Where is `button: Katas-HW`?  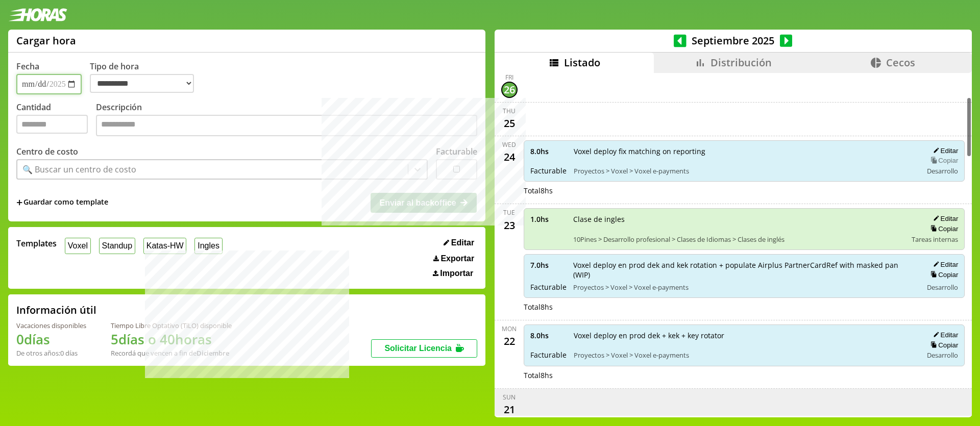 button: Katas-HW is located at coordinates (165, 246).